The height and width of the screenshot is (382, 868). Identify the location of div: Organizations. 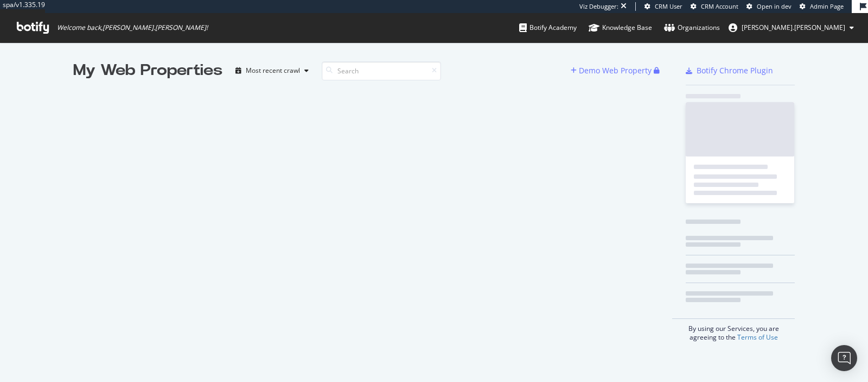
(692, 27).